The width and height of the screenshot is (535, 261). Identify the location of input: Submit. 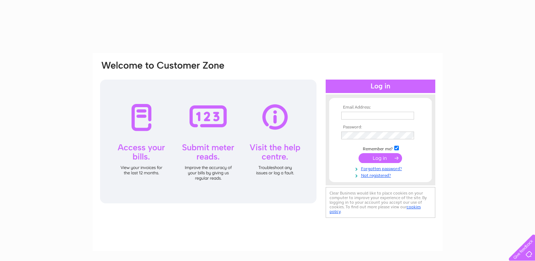
(380, 158).